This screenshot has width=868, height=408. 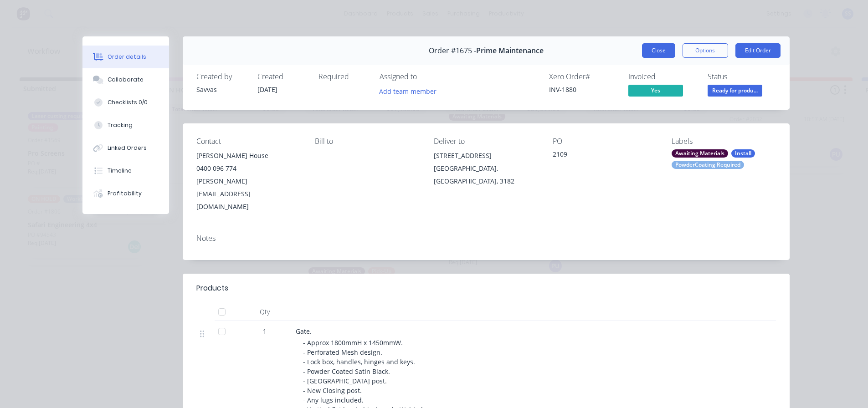 What do you see at coordinates (126, 148) in the screenshot?
I see `button: Linked Orders` at bounding box center [126, 148].